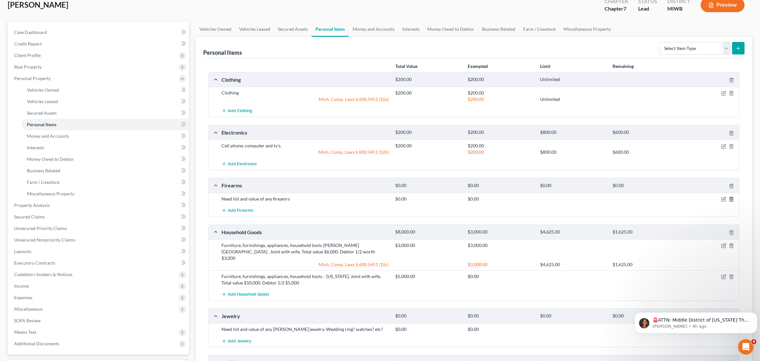  Describe the element at coordinates (13, 24) in the screenshot. I see `img: Profile image for Katie` at that location.